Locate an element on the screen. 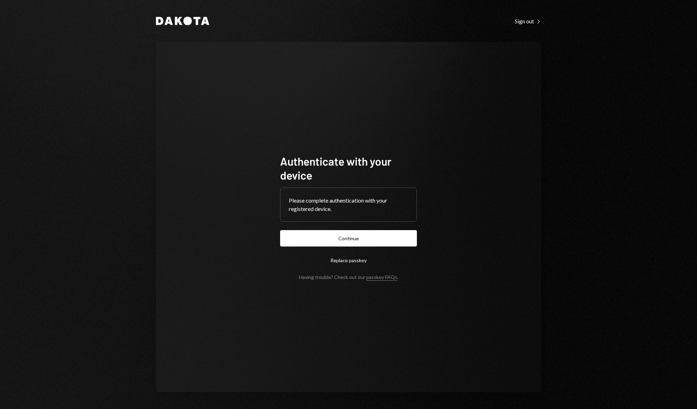 The image size is (697, 409). button: Replace passkey is located at coordinates (349, 260).